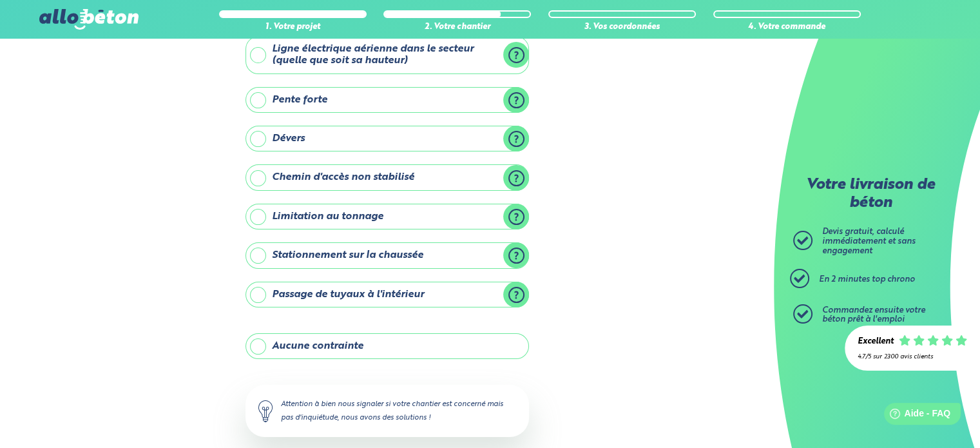  What do you see at coordinates (387, 139) in the screenshot?
I see `label: Dévers` at bounding box center [387, 139].